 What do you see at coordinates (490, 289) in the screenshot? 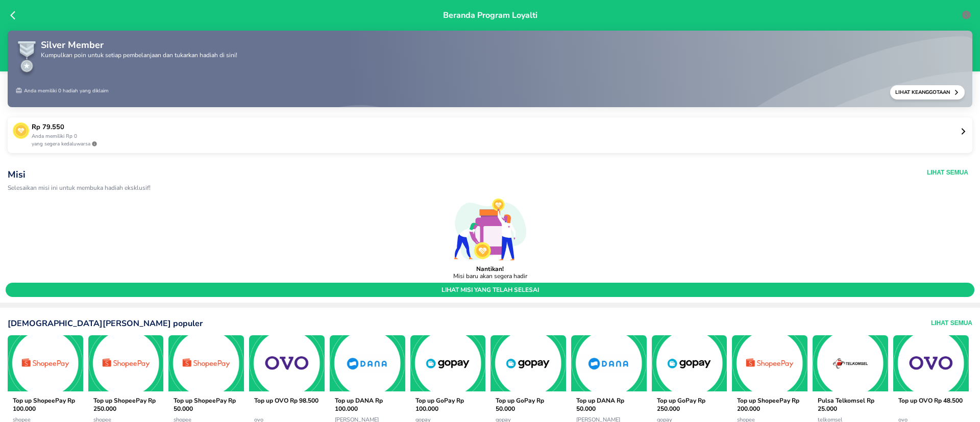
I see `button: lihat misi yang telah selesai` at bounding box center [490, 289].